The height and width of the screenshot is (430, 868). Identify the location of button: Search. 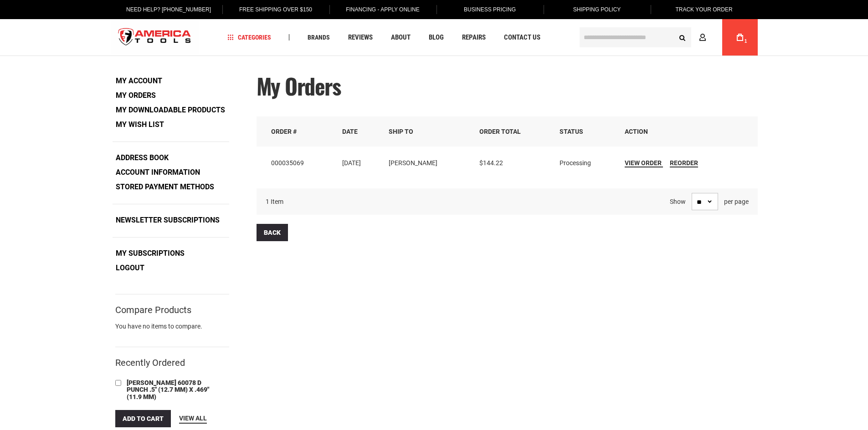
(683, 37).